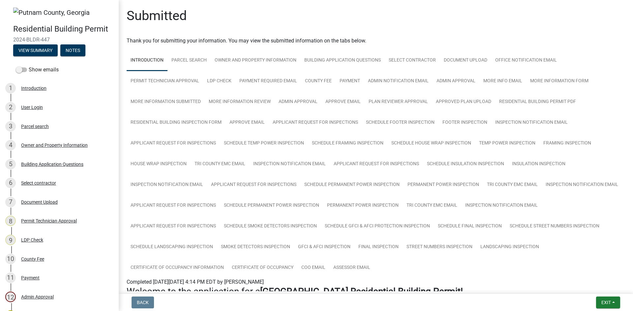 The height and width of the screenshot is (311, 633). Describe the element at coordinates (73, 50) in the screenshot. I see `button: Notes` at that location.